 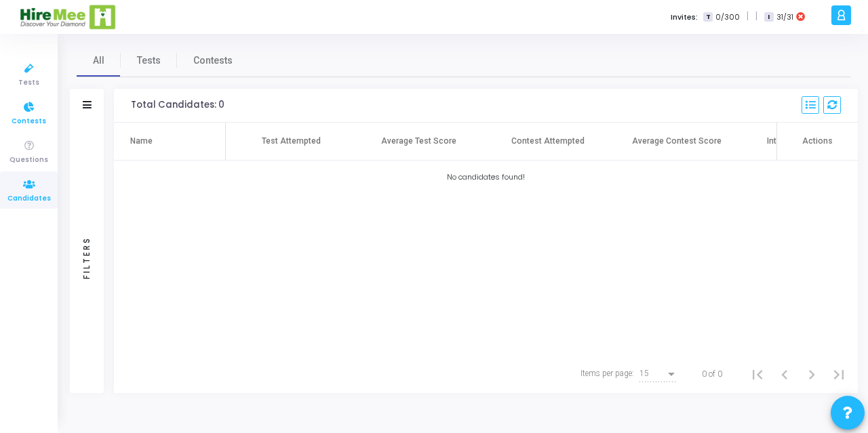 I want to click on span: T, so click(x=708, y=17).